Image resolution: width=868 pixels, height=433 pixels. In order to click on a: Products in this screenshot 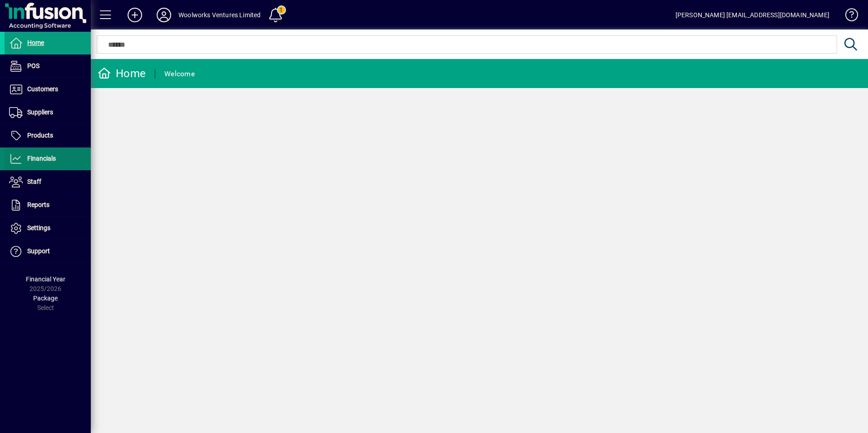, I will do `click(47, 136)`.